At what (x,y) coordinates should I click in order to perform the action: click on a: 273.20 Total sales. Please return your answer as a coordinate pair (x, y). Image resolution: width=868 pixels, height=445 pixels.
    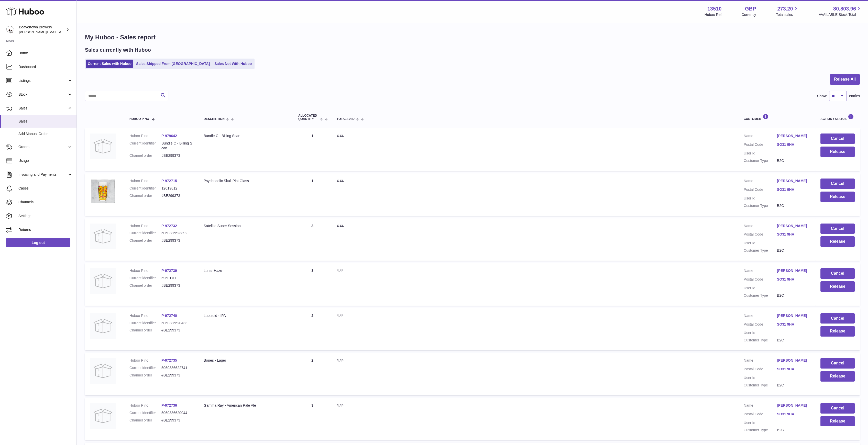
    Looking at the image, I should click on (787, 11).